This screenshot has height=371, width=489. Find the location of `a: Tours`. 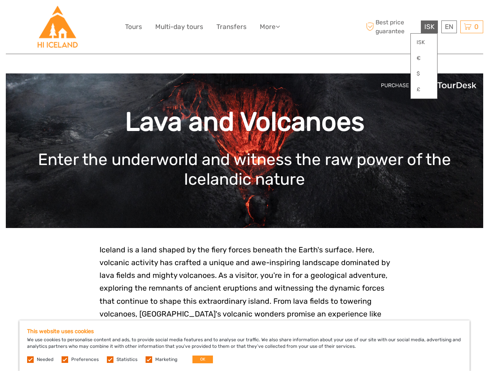

a: Tours is located at coordinates (133, 27).